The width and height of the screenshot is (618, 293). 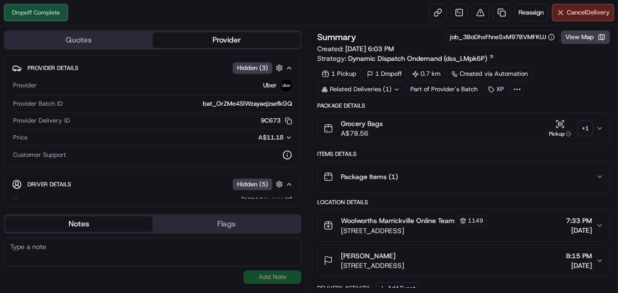 I want to click on span: Provider Details, so click(x=53, y=68).